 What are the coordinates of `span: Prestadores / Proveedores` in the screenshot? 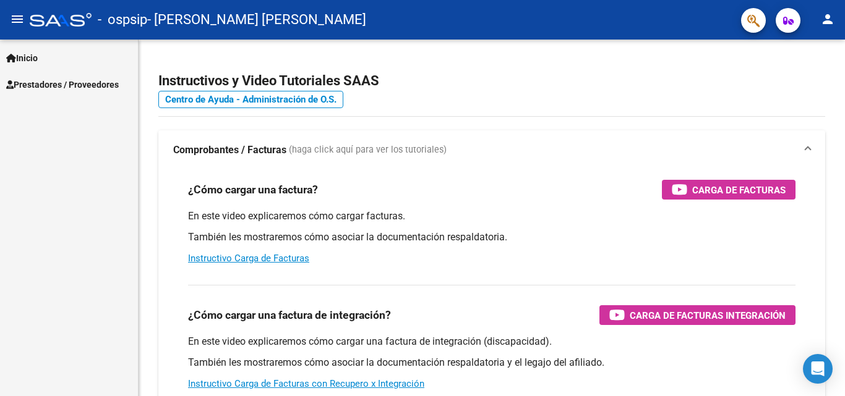 It's located at (62, 85).